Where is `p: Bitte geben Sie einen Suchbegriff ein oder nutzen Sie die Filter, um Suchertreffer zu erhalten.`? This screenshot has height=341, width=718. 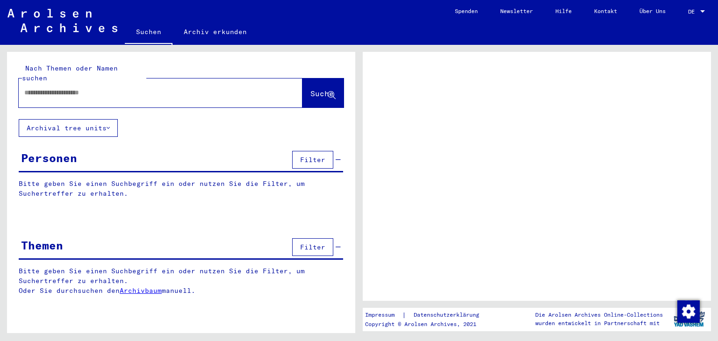
p: Bitte geben Sie einen Suchbegriff ein oder nutzen Sie die Filter, um Suchertreffer zu erhalten. is located at coordinates (181, 189).